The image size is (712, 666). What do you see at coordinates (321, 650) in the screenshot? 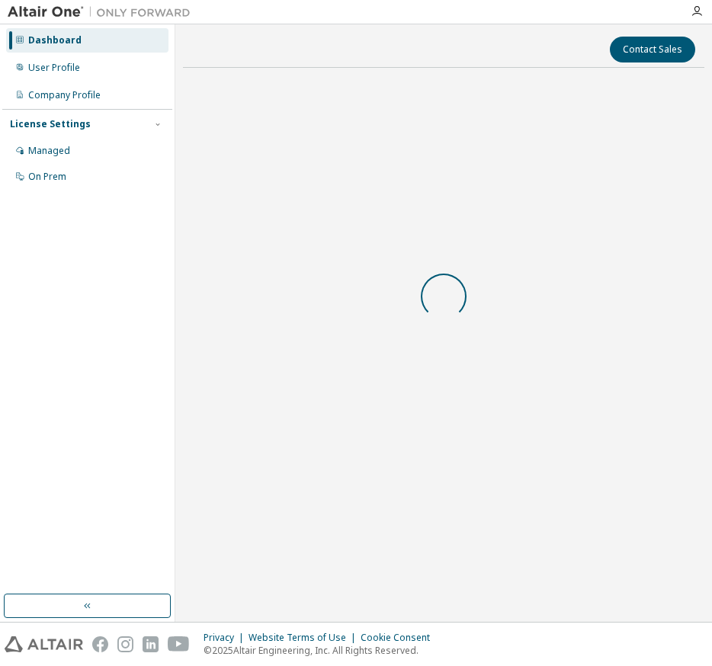
I see `p: © 2025 Altair Engineering, Inc. All Rights Reserved.` at bounding box center [321, 650].